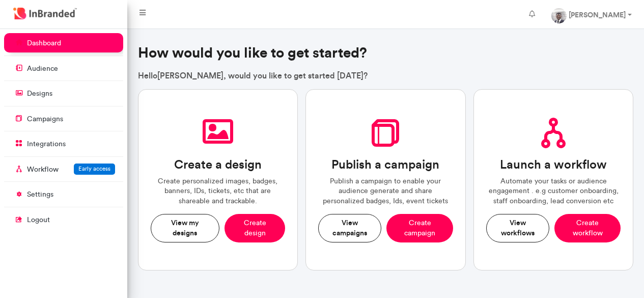 Image resolution: width=644 pixels, height=298 pixels. I want to click on p: Publish a campaign to enable your audience generate and share personalized badges, Ids, event tic..., so click(385, 191).